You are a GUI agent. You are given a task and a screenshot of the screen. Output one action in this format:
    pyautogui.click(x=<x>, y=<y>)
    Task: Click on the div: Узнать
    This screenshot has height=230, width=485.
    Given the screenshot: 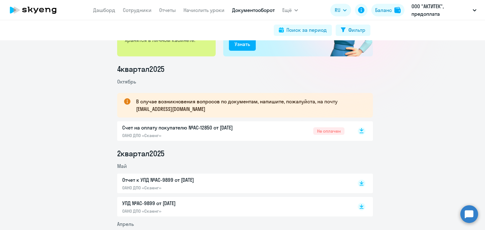 What is the action you would take?
    pyautogui.click(x=242, y=44)
    